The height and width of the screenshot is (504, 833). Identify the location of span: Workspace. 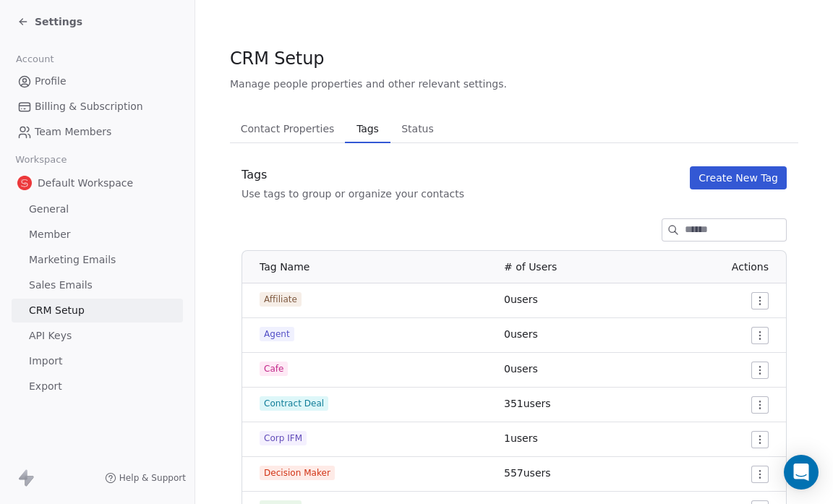
(41, 160).